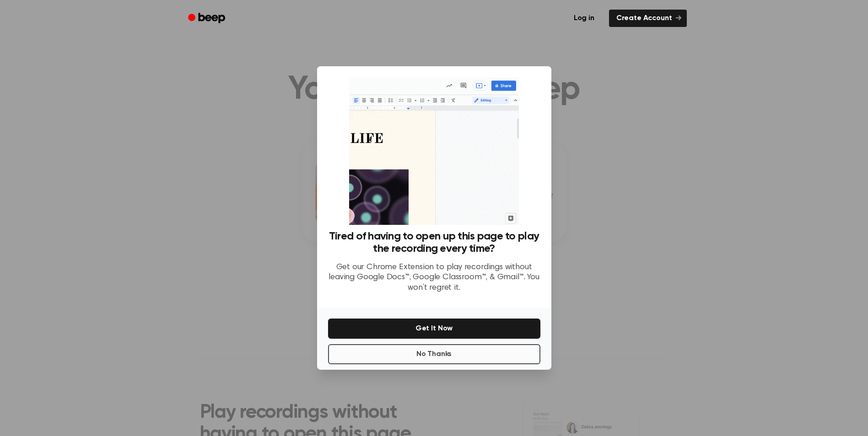  I want to click on a: Log in, so click(584, 19).